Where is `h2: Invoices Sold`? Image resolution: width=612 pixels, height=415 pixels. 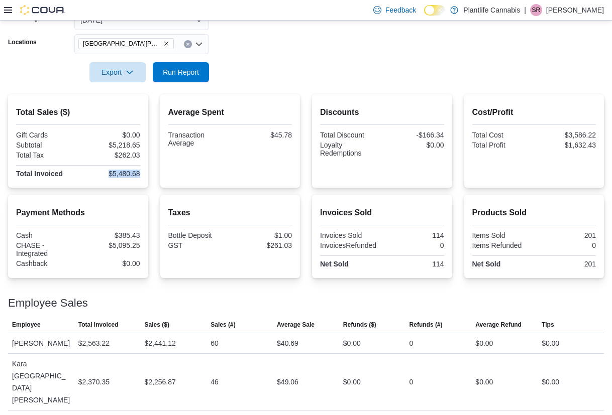
h2: Invoices Sold is located at coordinates (382, 213).